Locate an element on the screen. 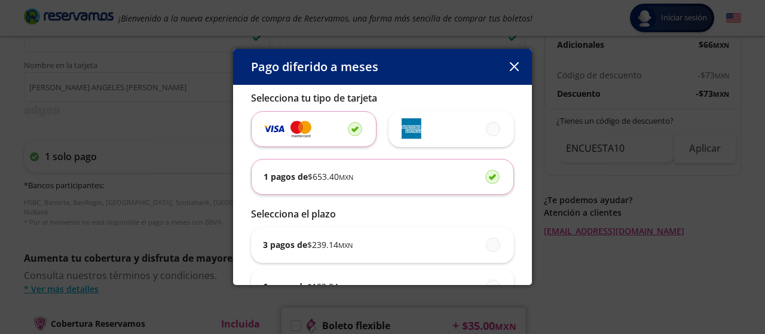 This screenshot has height=334, width=765. p: 6 pagos de is located at coordinates (308, 286).